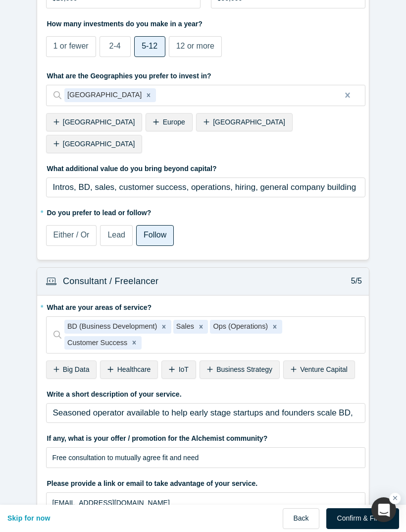 The image size is (406, 532). Describe the element at coordinates (134, 369) in the screenshot. I see `span: Healthcare` at that location.